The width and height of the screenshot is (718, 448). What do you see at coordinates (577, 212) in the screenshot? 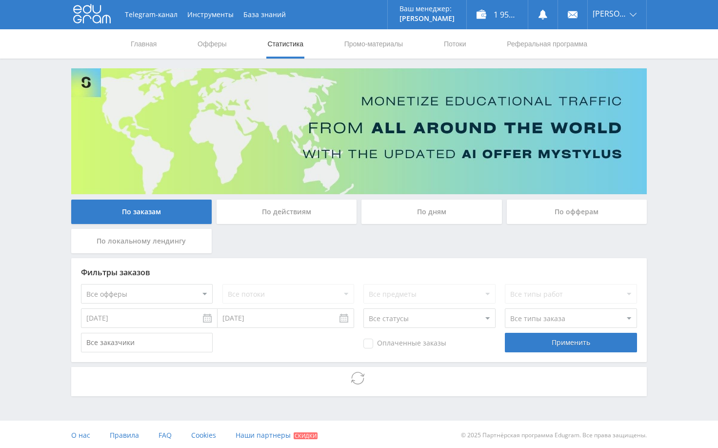
I see `div: По офферам` at bounding box center [577, 212].